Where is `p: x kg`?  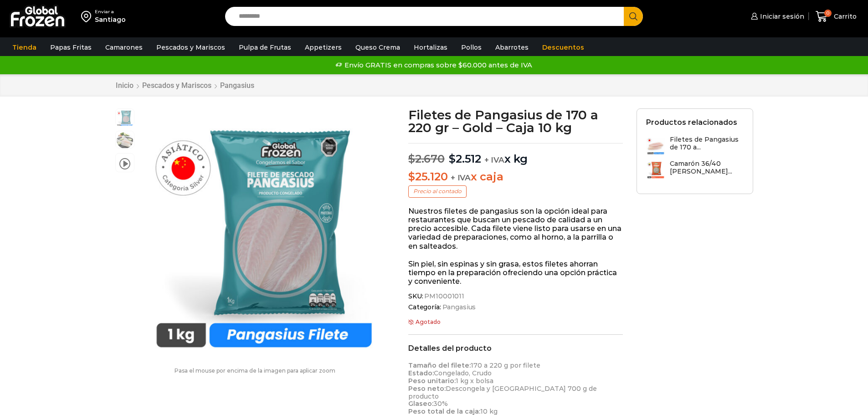
p: x kg is located at coordinates (515, 155).